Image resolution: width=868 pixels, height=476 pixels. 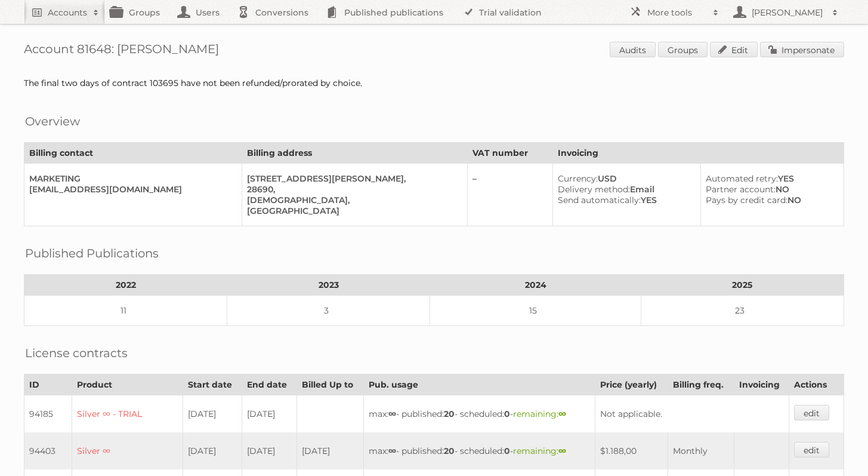 I want to click on td: $1.188,00, so click(x=632, y=451).